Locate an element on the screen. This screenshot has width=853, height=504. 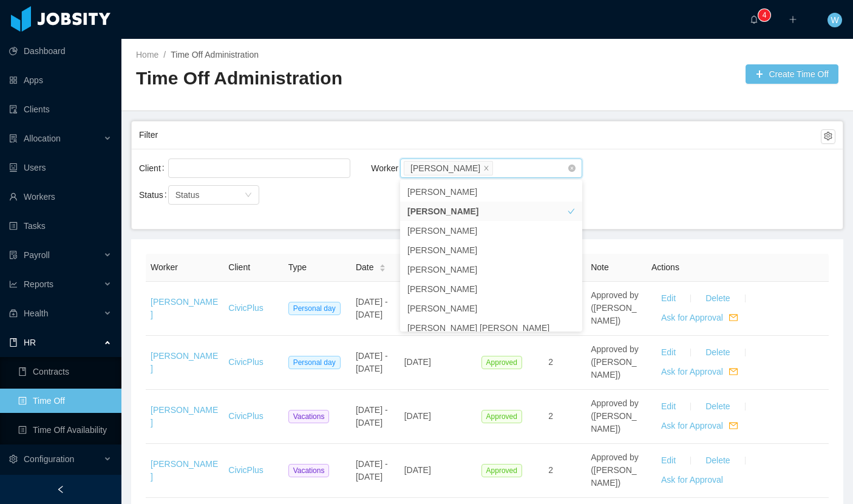
span: Note is located at coordinates (600, 267).